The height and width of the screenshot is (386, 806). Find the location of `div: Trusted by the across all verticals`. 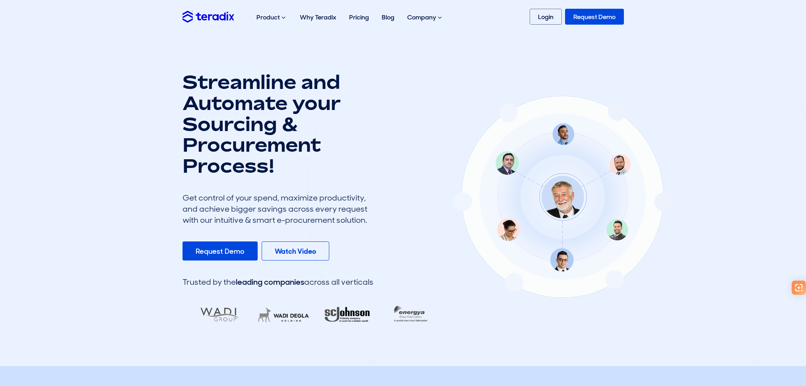

div: Trusted by the across all verticals is located at coordinates (278, 282).